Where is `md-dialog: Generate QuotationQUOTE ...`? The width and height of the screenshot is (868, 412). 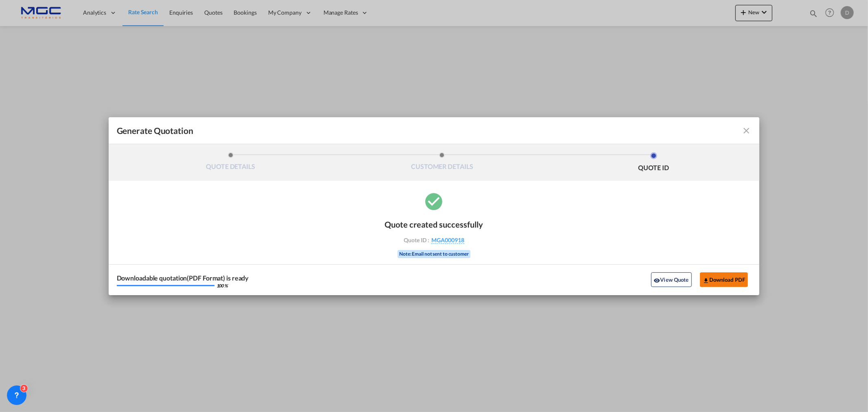 md-dialog: Generate QuotationQUOTE ... is located at coordinates (434, 206).